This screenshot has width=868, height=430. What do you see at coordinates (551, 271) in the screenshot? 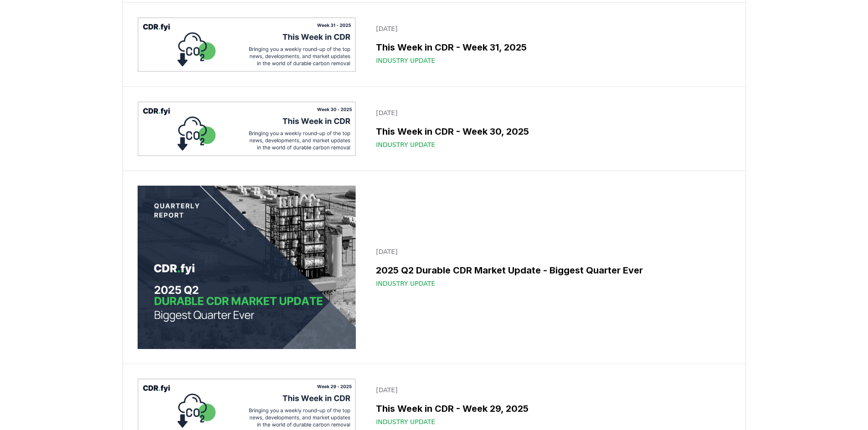
I see `h3: 2025 Q2 Durable CDR Market Update - Biggest Quarter Ever` at bounding box center [551, 271].